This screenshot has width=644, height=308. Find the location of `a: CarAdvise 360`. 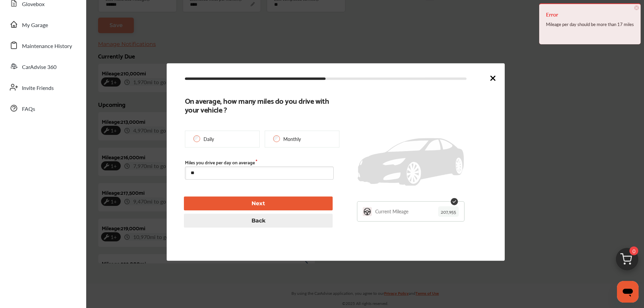

a: CarAdvise 360 is located at coordinates (42, 66).